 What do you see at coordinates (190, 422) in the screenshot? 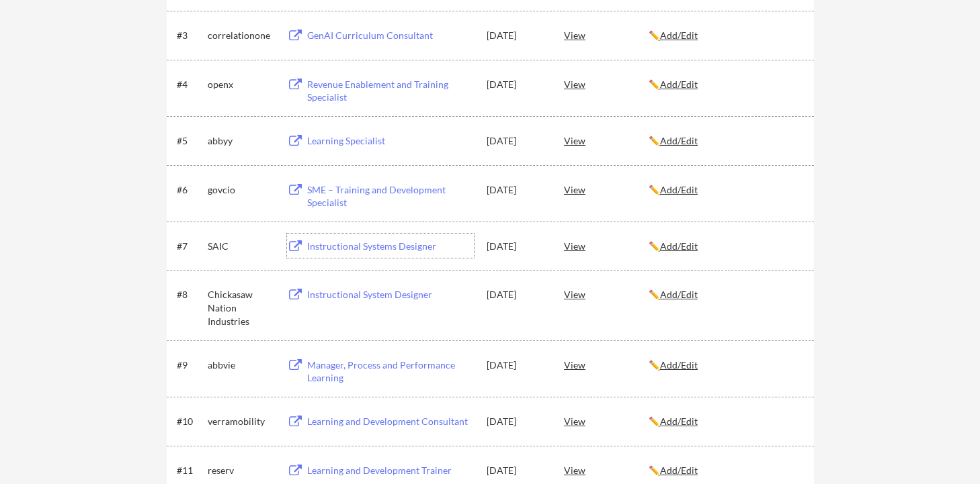
I see `div: #10` at bounding box center [190, 422].